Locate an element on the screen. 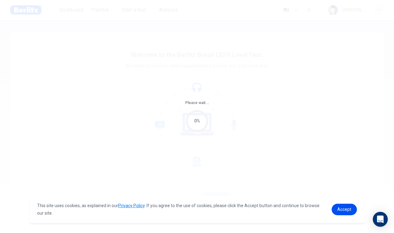 This screenshot has width=394, height=233. div: cookieconsent is located at coordinates (197, 209).